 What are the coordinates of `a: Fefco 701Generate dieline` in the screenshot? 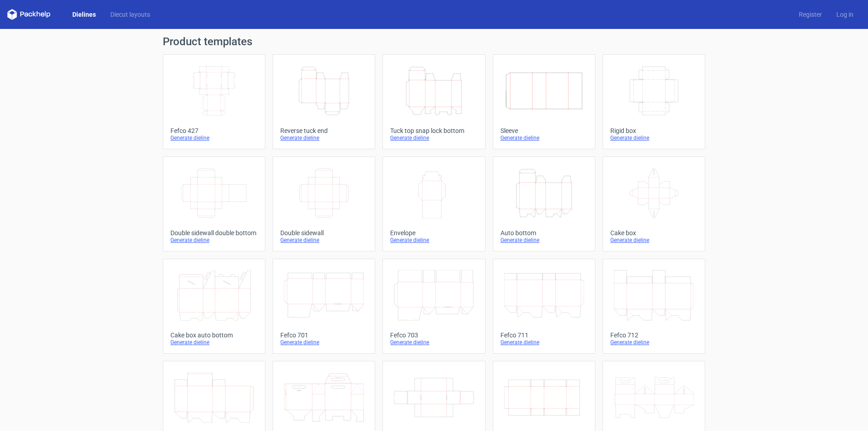 It's located at (324, 307).